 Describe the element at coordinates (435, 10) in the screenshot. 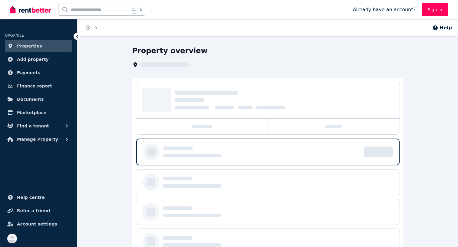

I see `a: Sign In` at that location.